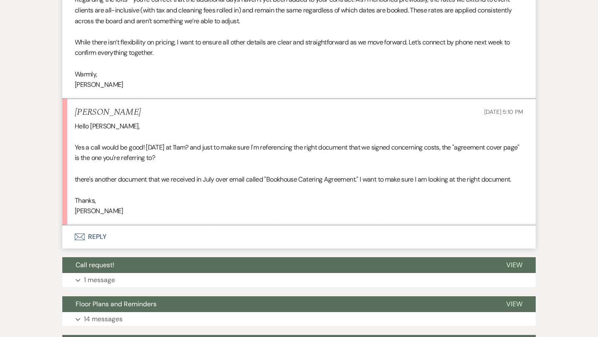 The image size is (598, 337). What do you see at coordinates (299, 319) in the screenshot?
I see `button: 14 messages` at bounding box center [299, 319].